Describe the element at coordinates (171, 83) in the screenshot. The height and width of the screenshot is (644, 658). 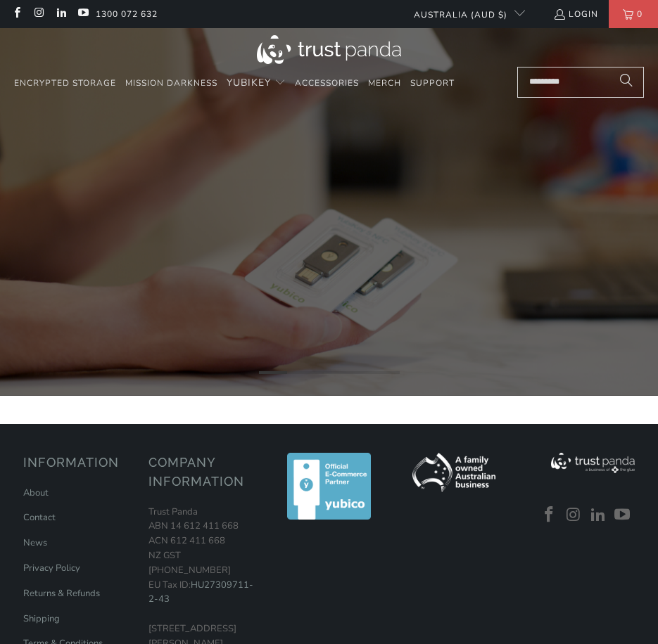
I see `a: Mission Darkness` at that location.